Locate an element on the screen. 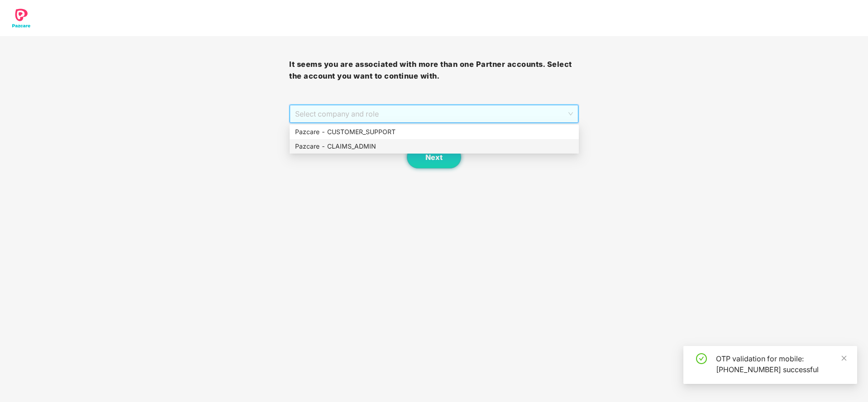 This screenshot has width=868, height=402. span: check-circle is located at coordinates (702, 359).